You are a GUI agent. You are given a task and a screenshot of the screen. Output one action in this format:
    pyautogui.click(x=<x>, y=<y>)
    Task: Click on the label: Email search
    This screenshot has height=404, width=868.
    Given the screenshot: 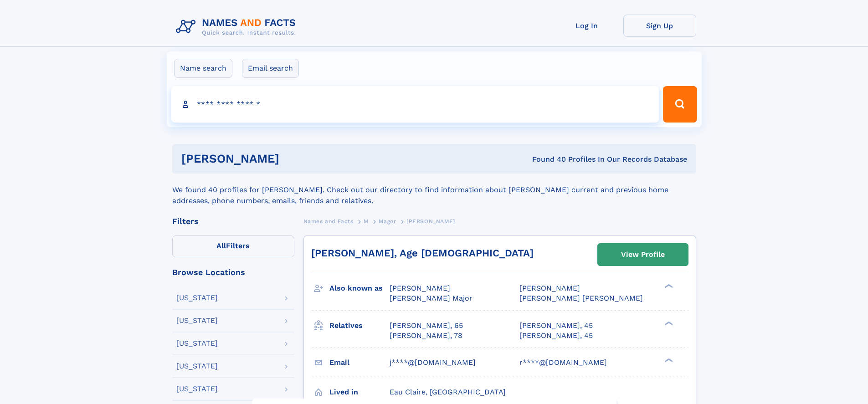 What is the action you would take?
    pyautogui.click(x=270, y=68)
    